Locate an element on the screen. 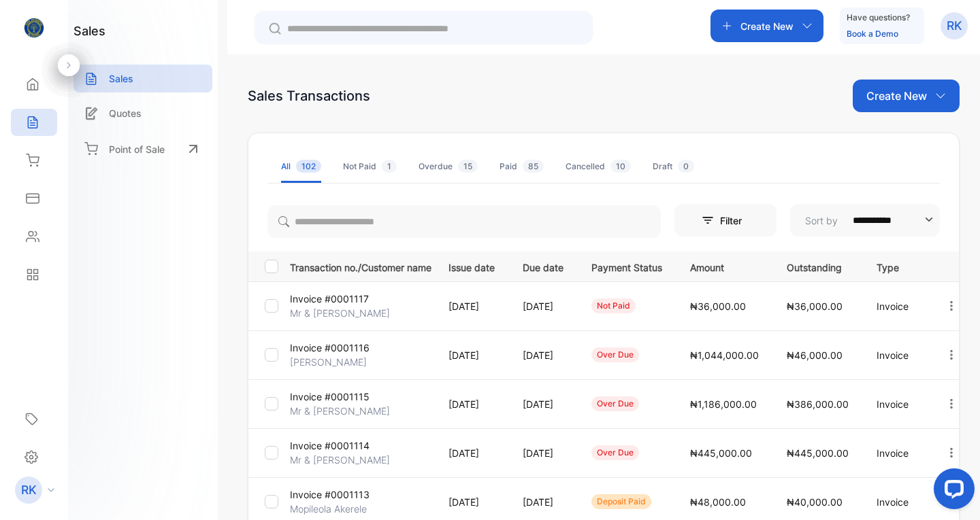 The height and width of the screenshot is (520, 980). div: Cancelled is located at coordinates (599, 167).